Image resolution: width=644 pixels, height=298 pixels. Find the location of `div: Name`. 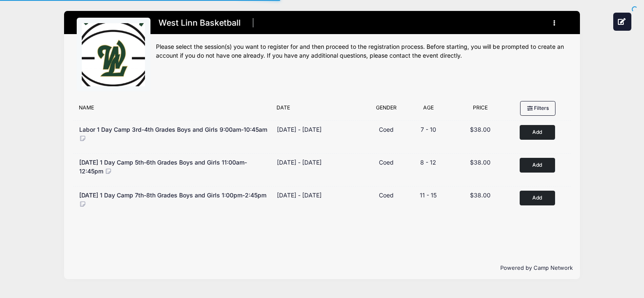

div: Name is located at coordinates (174, 110).